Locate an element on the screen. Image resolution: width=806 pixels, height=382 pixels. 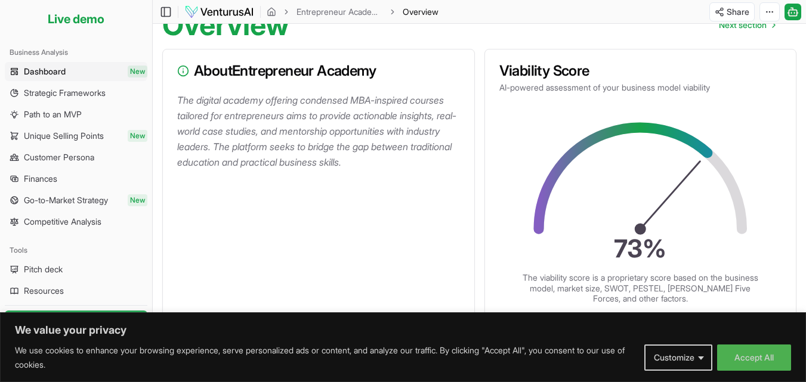
a: Path to an MVP is located at coordinates (76, 115).